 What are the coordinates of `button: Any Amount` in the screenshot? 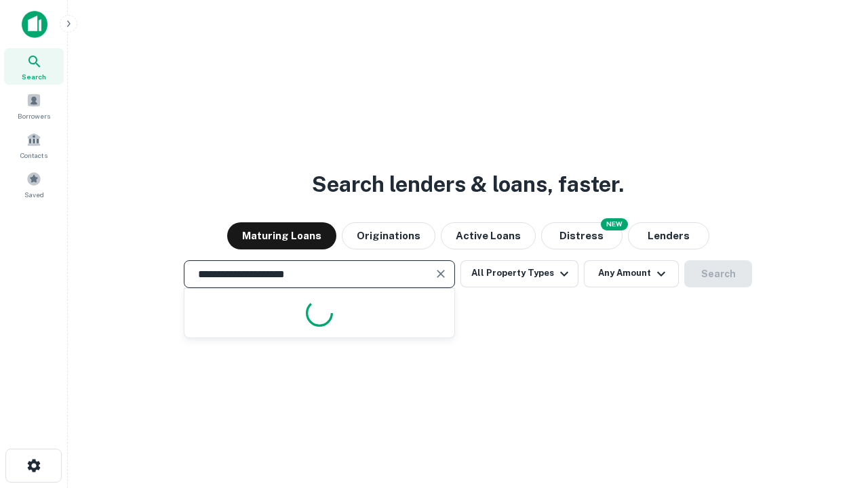 It's located at (631, 274).